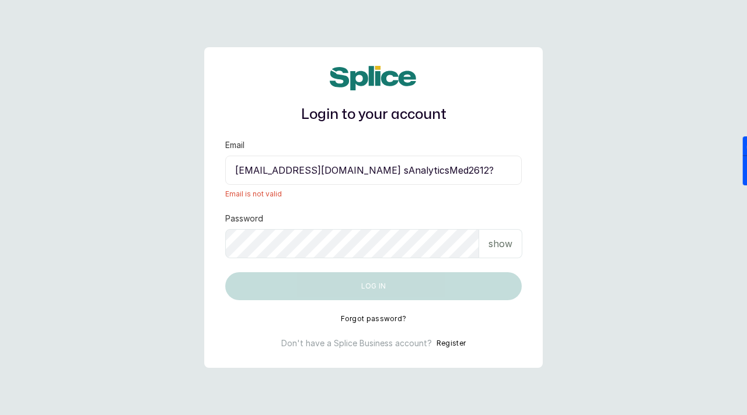 This screenshot has width=747, height=415. I want to click on input: email@acme.com, so click(373, 170).